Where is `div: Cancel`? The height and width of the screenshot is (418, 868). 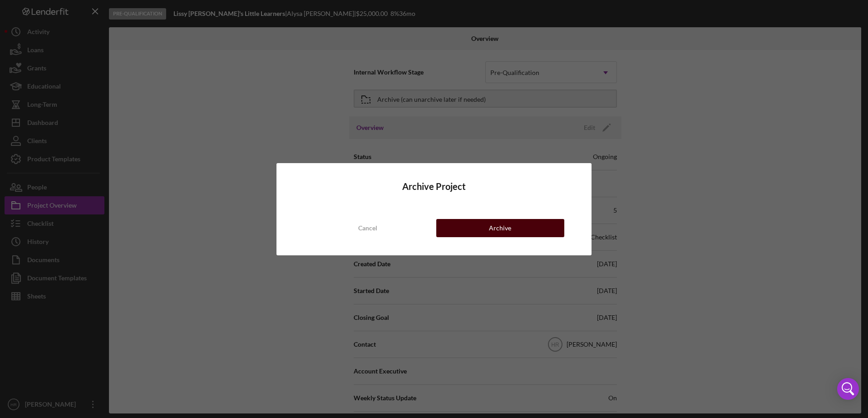 div: Cancel is located at coordinates (367, 228).